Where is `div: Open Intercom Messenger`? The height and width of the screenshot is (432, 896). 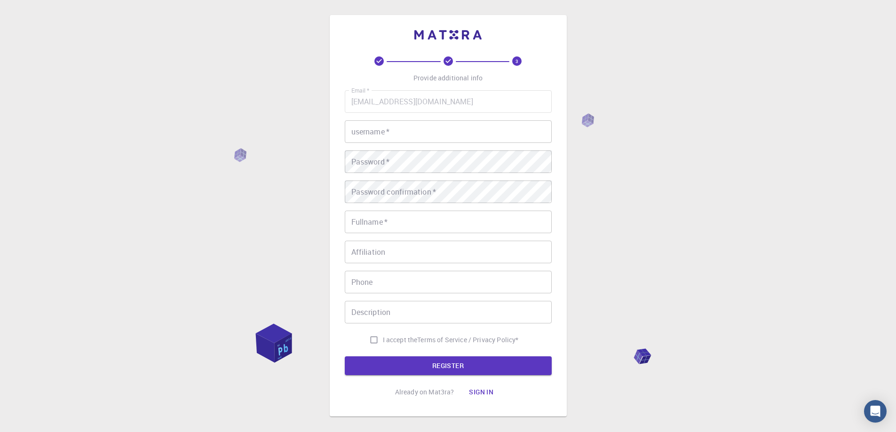 div: Open Intercom Messenger is located at coordinates (875, 412).